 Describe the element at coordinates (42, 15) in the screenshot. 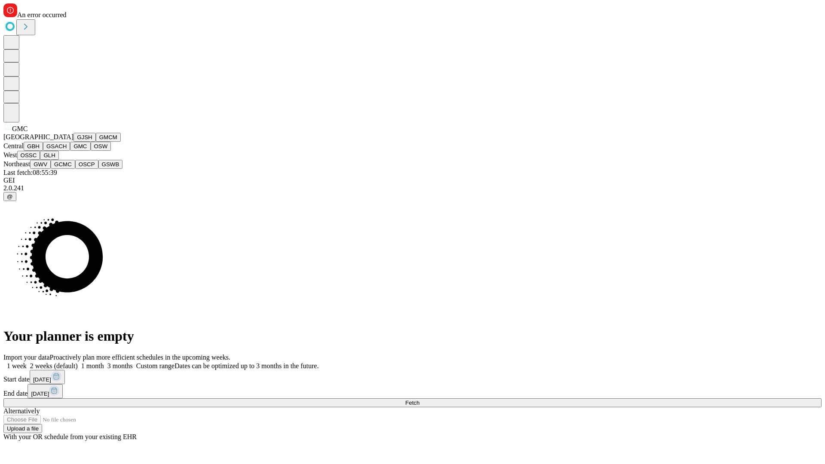

I see `span: An error occurred` at that location.